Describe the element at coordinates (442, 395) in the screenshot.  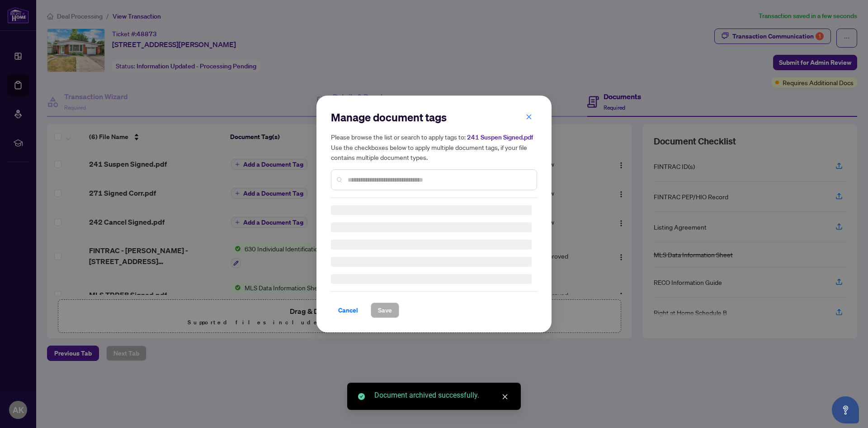
I see `div: Document archived successfully.` at that location.